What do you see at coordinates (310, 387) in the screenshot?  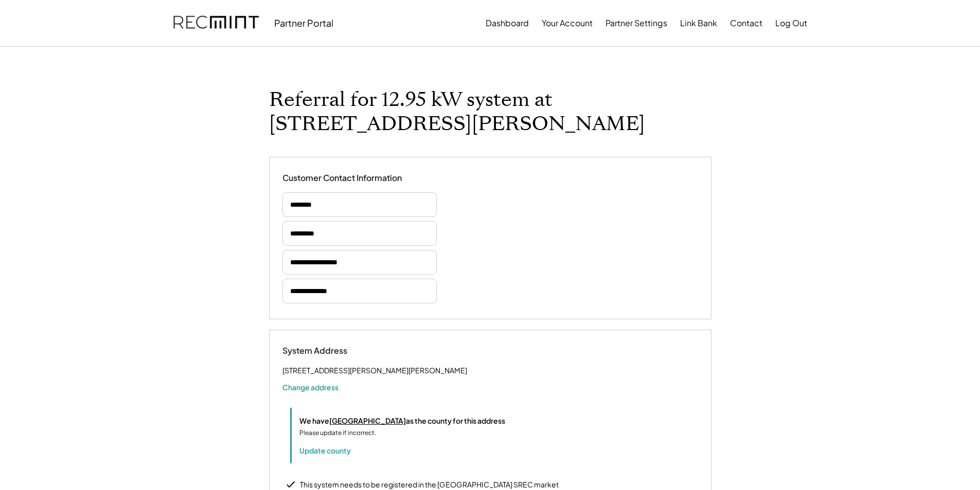 I see `button: Change address` at bounding box center [310, 387].